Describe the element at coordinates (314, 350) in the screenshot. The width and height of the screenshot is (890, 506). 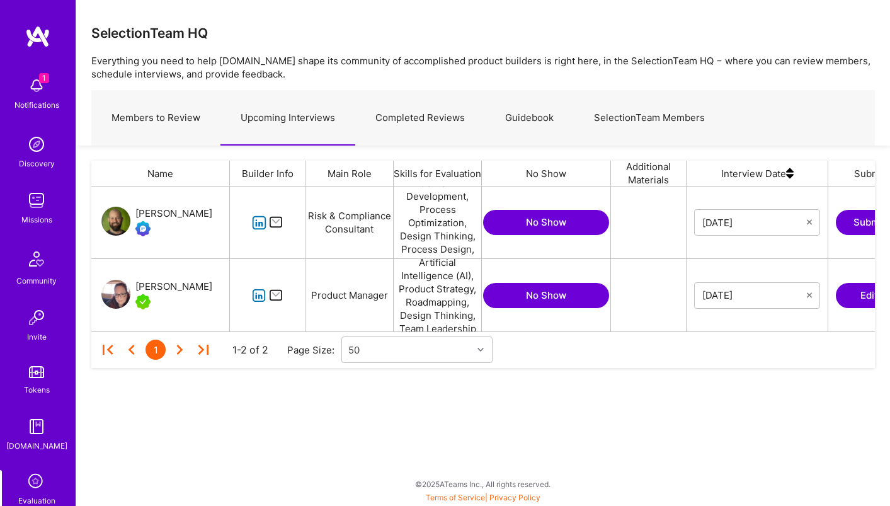
I see `div: Page Size:` at that location.